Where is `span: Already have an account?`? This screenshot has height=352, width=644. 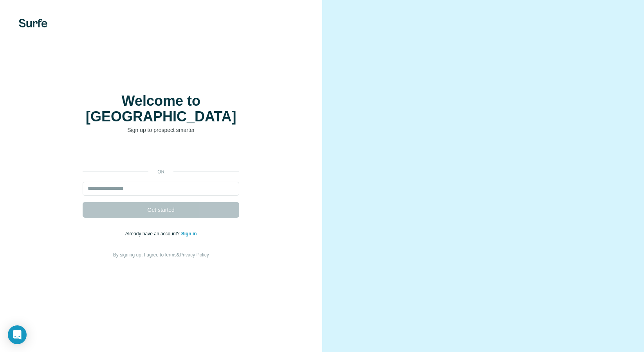 span: Already have an account? is located at coordinates (153, 234).